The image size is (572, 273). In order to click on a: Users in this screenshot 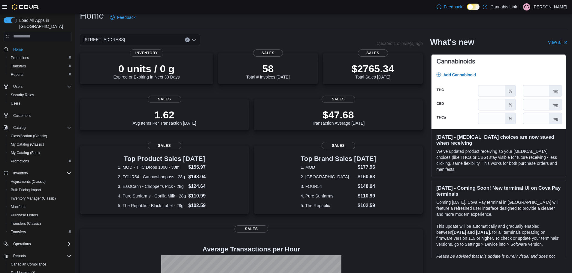, I will do `click(15, 104)`.